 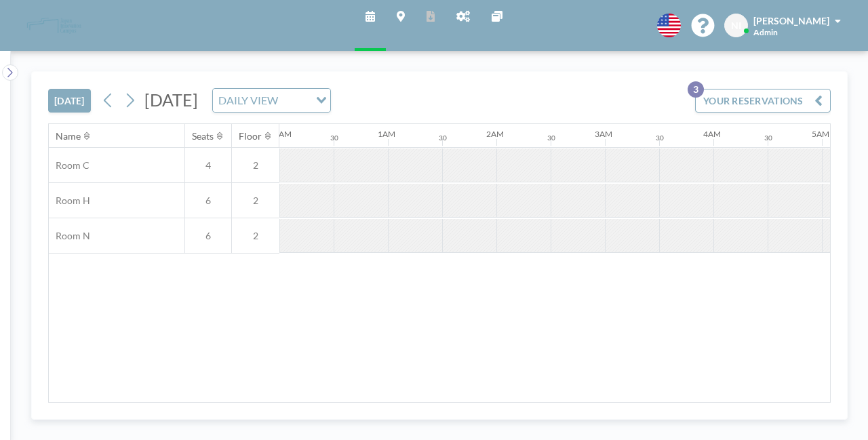 I want to click on button: YOUR RESERVATIONS3, so click(x=763, y=100).